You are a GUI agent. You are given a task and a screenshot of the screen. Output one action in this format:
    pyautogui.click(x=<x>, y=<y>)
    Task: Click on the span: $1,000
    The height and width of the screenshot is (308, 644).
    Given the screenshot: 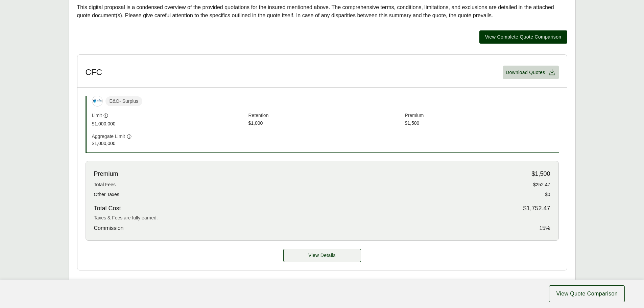 What is the action you would take?
    pyautogui.click(x=325, y=123)
    